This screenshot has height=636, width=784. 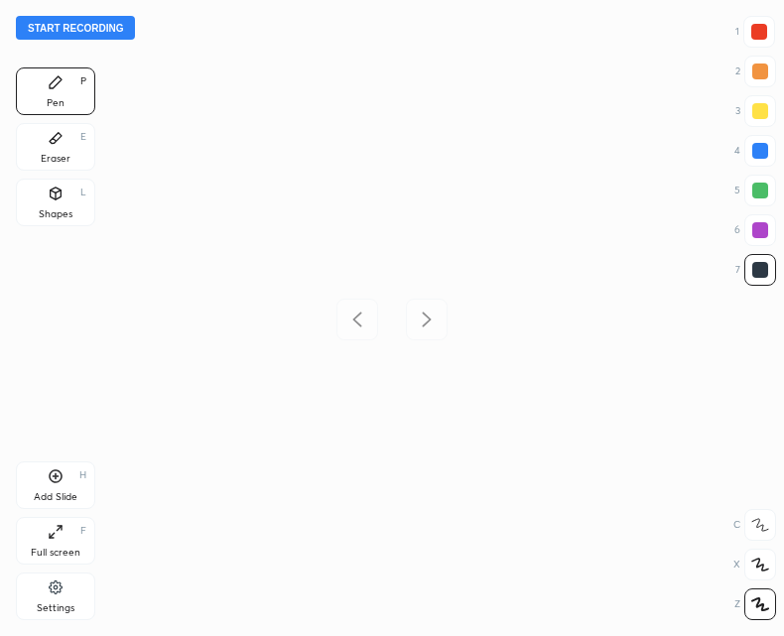 What do you see at coordinates (56, 553) in the screenshot?
I see `div: Full screen` at bounding box center [56, 553].